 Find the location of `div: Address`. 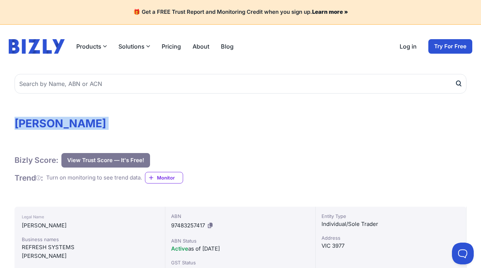

div: Address is located at coordinates (391, 238).